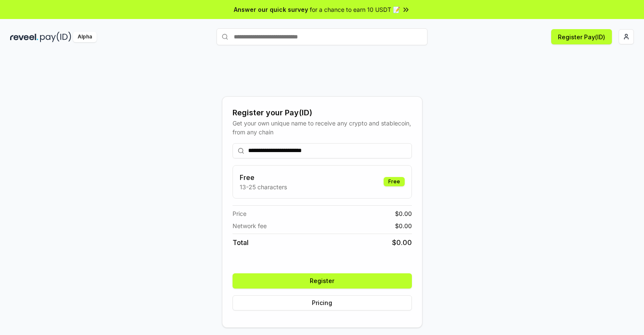  I want to click on div: Get your own unique name to receive any crypto and stablecoin, from any chain, so click(322, 128).